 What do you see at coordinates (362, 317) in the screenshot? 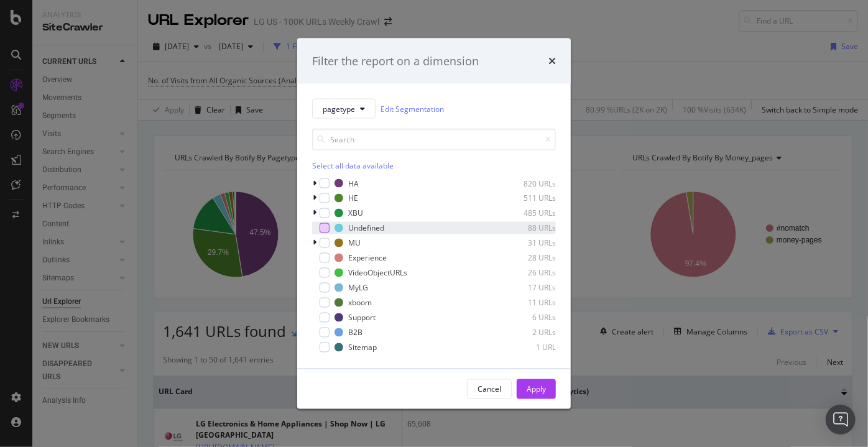
I see `div: Support` at bounding box center [362, 317].